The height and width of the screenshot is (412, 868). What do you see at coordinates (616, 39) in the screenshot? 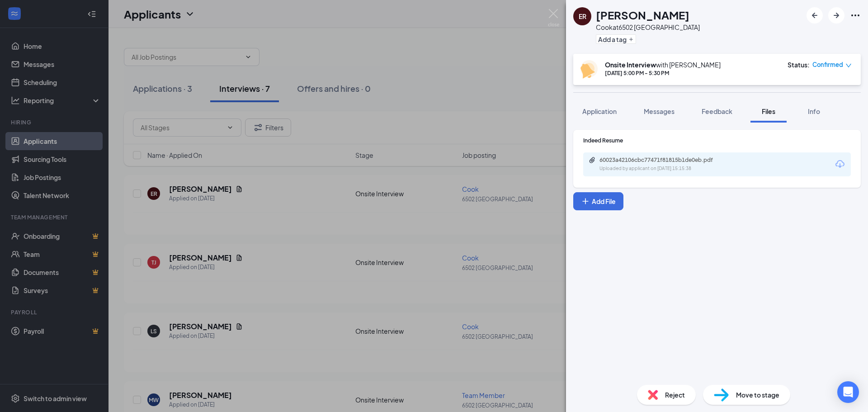
I see `button: PlusAdd a tag` at bounding box center [616, 39].